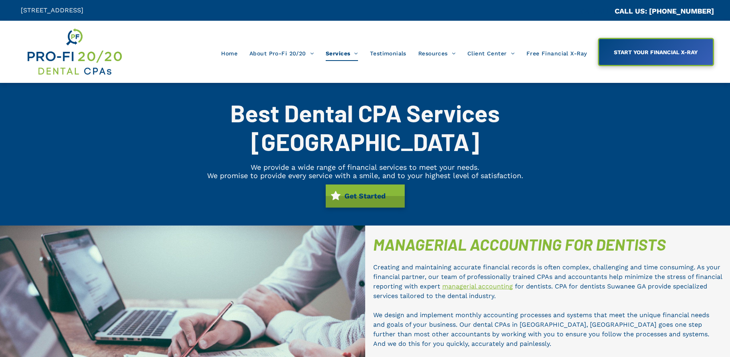  What do you see at coordinates (365, 196) in the screenshot?
I see `span: Get Started` at bounding box center [365, 196].